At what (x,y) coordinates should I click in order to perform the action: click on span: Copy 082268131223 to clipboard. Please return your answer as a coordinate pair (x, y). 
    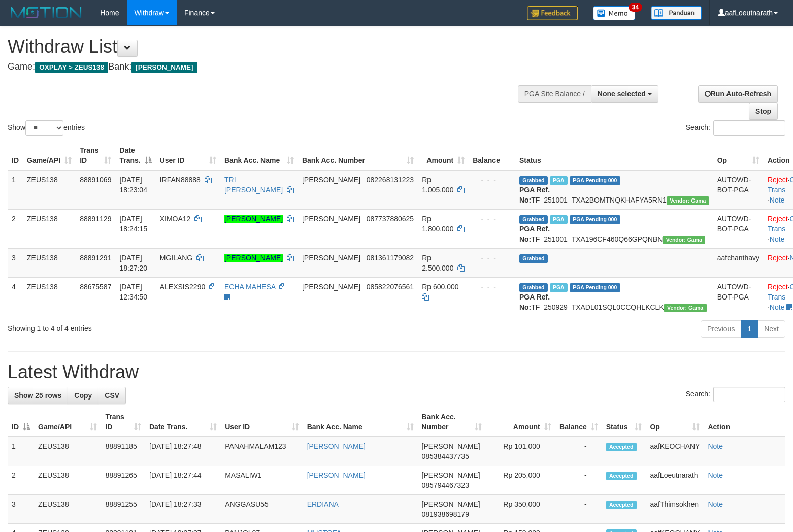
    Looking at the image, I should click on (390, 180).